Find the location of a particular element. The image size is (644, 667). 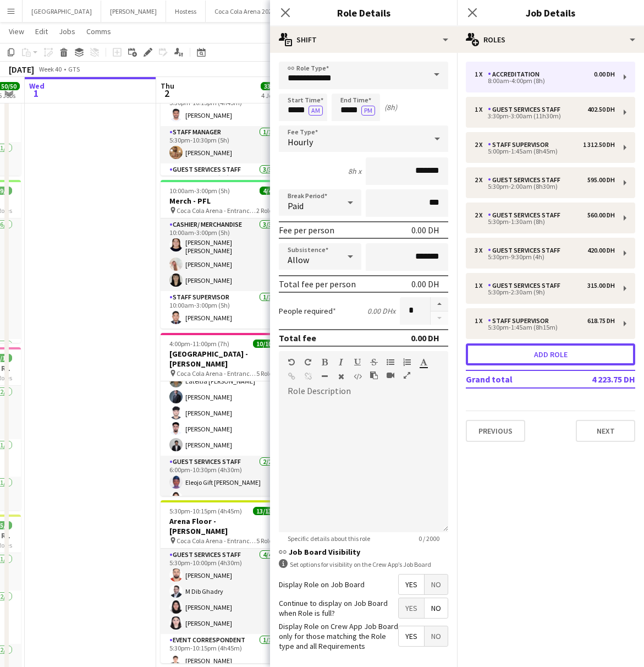

h3: Merch - PFL is located at coordinates (222, 201).